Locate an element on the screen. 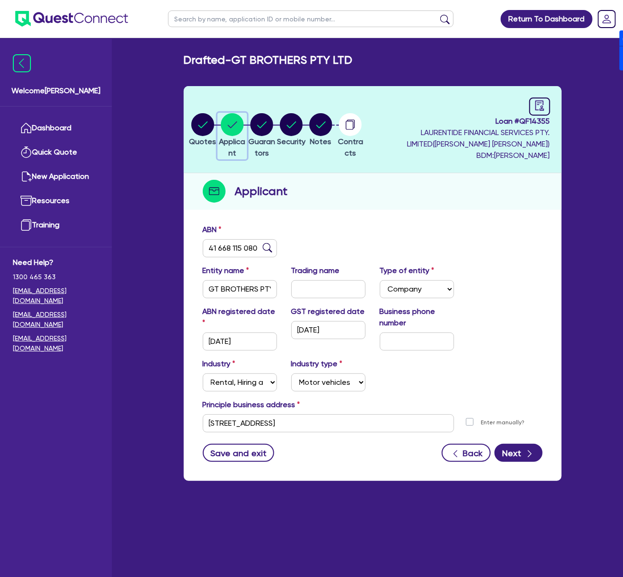  button: Security is located at coordinates (291, 130).